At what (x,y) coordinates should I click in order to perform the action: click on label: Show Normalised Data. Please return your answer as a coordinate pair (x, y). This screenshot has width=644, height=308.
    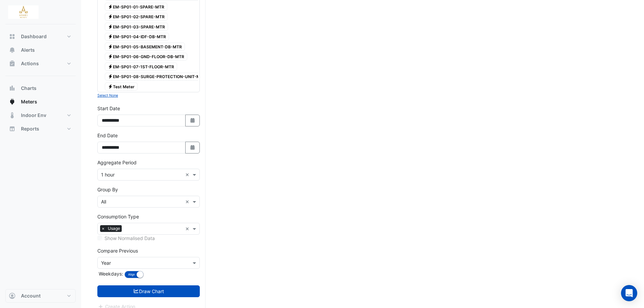
    Looking at the image, I should click on (130, 238).